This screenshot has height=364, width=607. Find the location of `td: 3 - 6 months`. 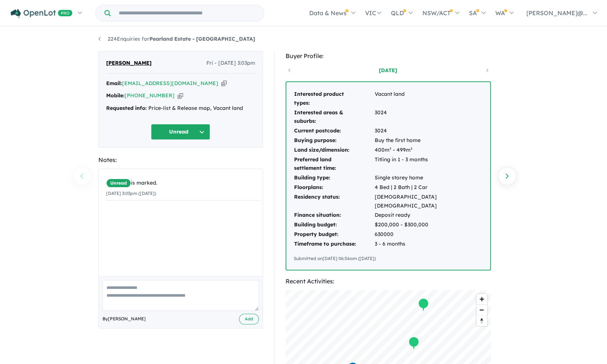

td: 3 - 6 months is located at coordinates (429, 244).